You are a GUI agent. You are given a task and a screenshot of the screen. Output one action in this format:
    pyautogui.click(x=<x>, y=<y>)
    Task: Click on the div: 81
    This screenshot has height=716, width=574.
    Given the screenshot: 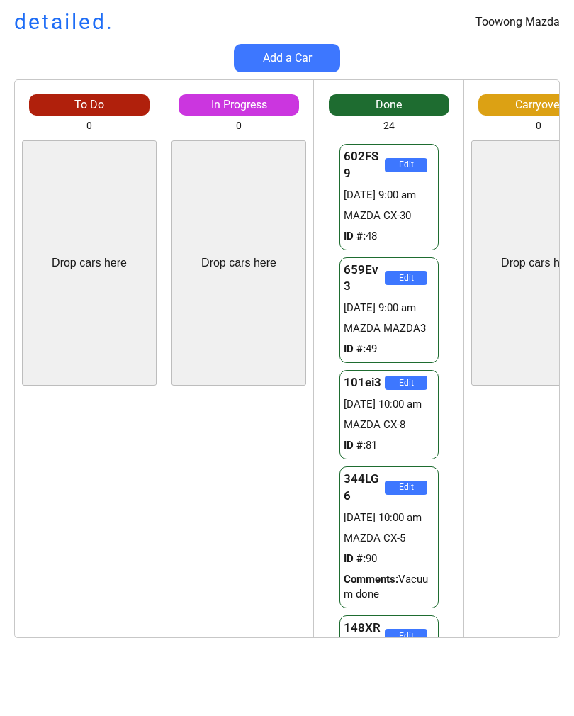 What is the action you would take?
    pyautogui.click(x=389, y=445)
    